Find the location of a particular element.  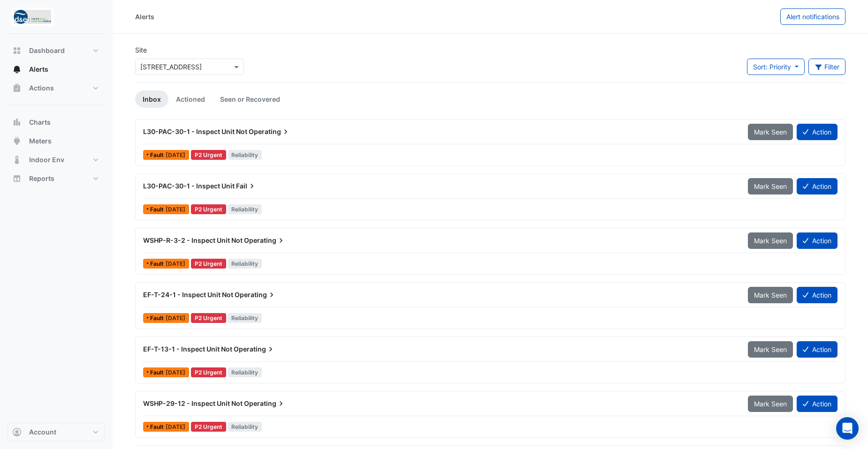

button: Actions is located at coordinates (56, 88).